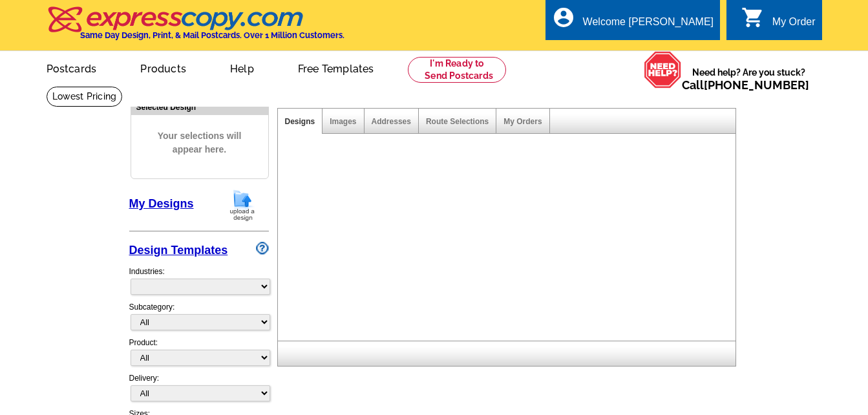 The width and height of the screenshot is (868, 415). Describe the element at coordinates (196, 28) in the screenshot. I see `a: Same Day Design, Print, & Mail Postcards. Over 1 Million Customers.` at that location.